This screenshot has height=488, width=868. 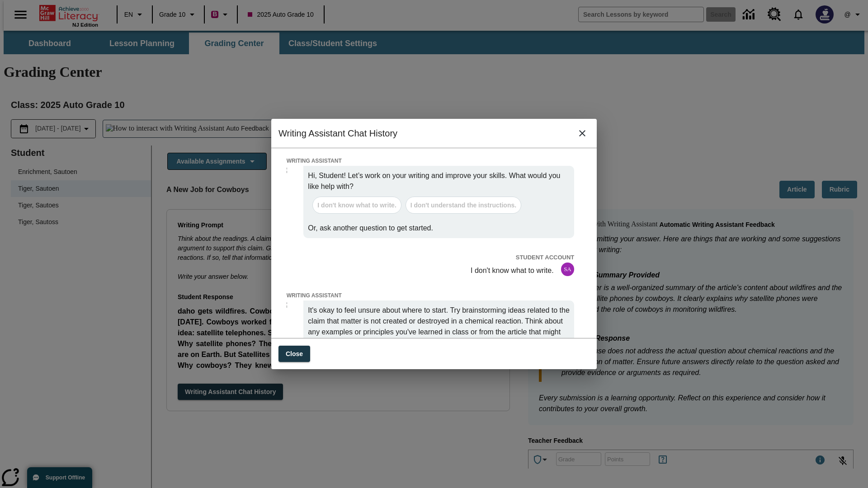 I want to click on button: Close, so click(x=294, y=354).